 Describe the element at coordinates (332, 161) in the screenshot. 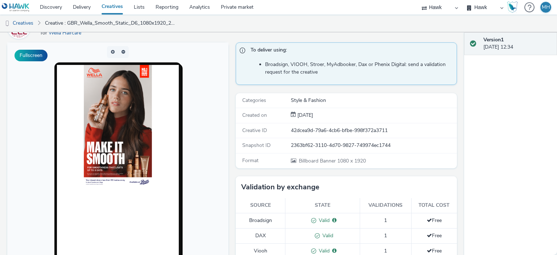

I see `span: 1080 x 1920` at that location.